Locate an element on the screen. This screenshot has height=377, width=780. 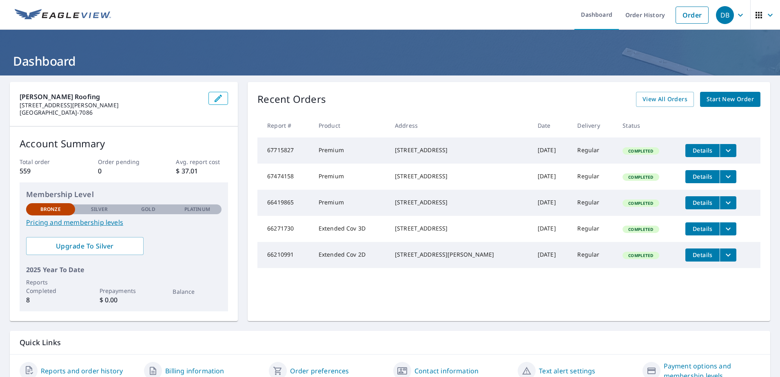
p: 2025 Year To Date is located at coordinates (124, 270).